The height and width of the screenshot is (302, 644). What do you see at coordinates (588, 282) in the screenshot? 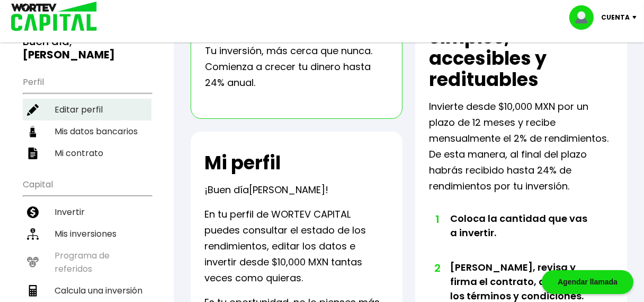
I see `div: Agendar llamada` at bounding box center [588, 282].